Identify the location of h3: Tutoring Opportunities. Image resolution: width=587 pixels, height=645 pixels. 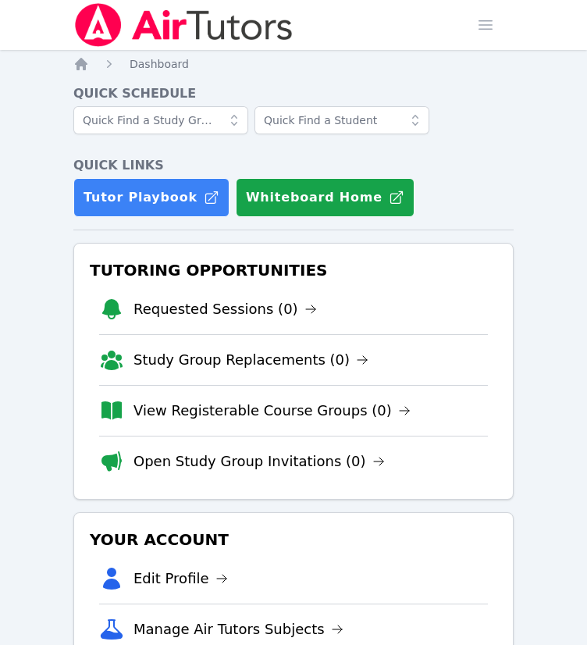
(294, 270).